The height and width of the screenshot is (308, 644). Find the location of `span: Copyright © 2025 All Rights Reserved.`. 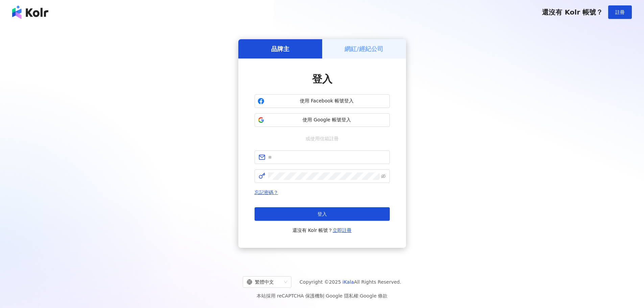

span: Copyright © 2025 All Rights Reserved. is located at coordinates (350, 282).